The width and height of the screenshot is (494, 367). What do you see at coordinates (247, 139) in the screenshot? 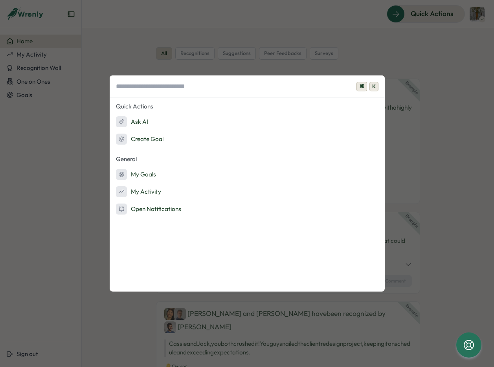
I see `button: Create Goal` at bounding box center [247, 139].